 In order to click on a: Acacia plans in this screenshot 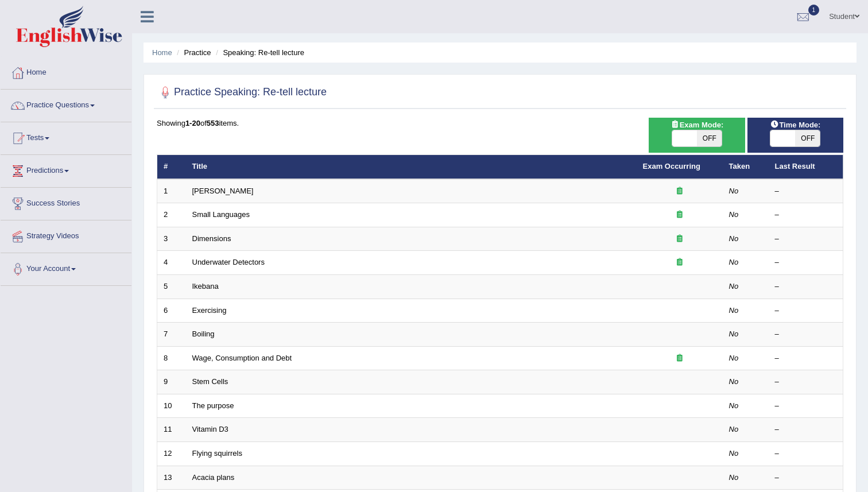, I will do `click(214, 477)`.